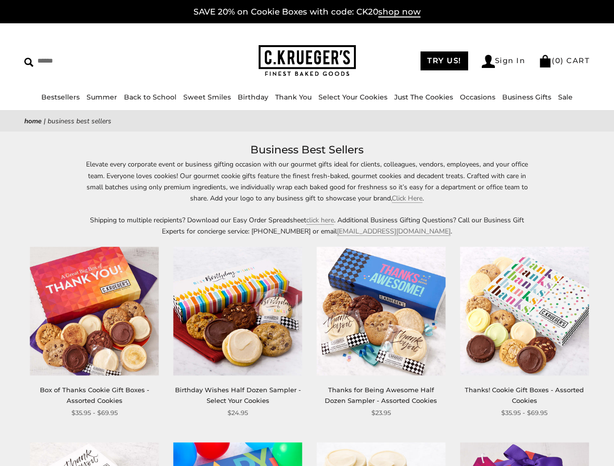  What do you see at coordinates (307, 12) in the screenshot?
I see `a: SAVE 20% on Cookie Boxes with code: CK20shop now` at bounding box center [307, 12].